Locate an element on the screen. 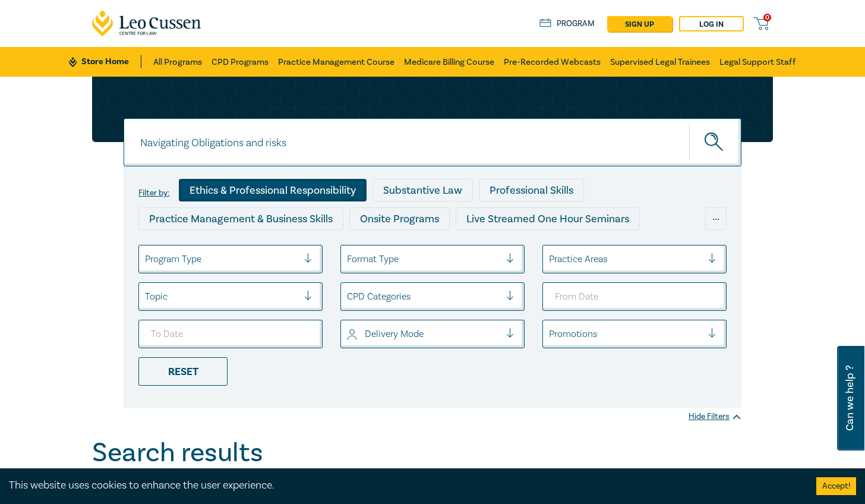 This screenshot has width=865, height=504. div: Hide Filters is located at coordinates (715, 416).